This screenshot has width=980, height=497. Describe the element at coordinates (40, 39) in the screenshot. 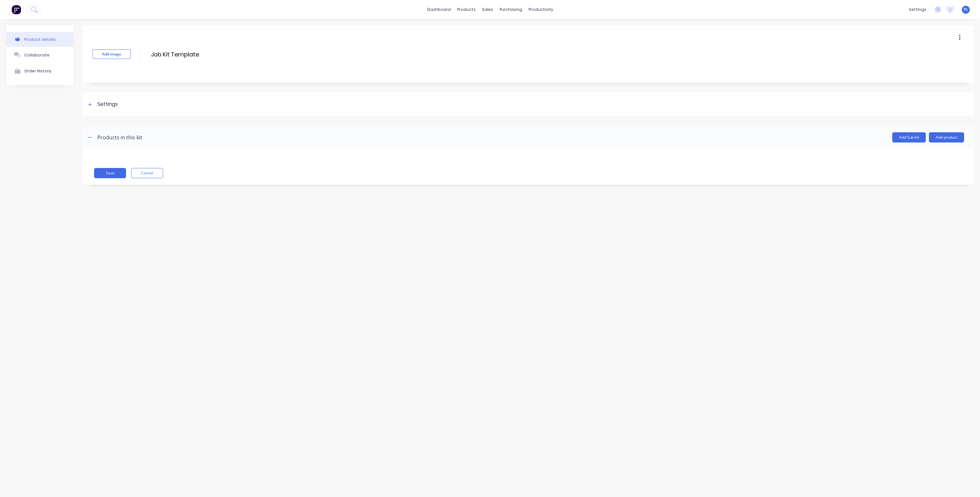

I see `div: Product details` at that location.